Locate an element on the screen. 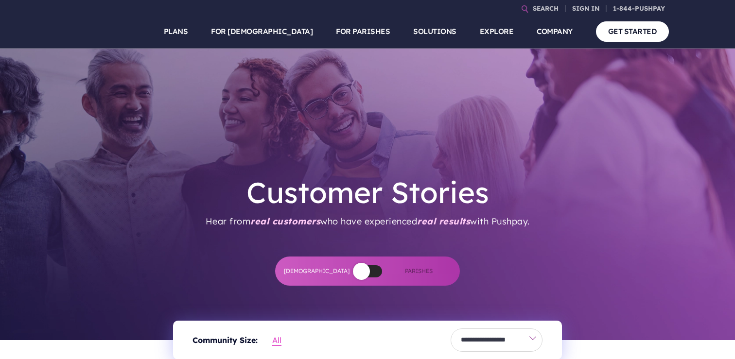 The image size is (735, 359). img: Mega is located at coordinates (424, 341).